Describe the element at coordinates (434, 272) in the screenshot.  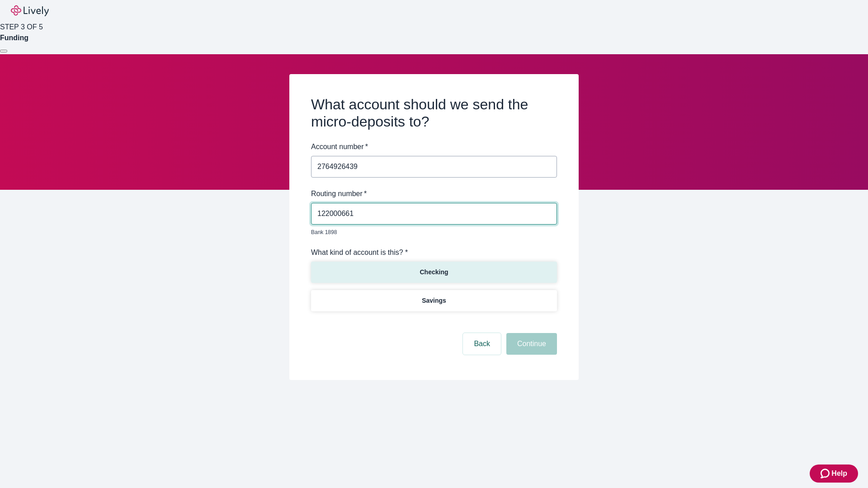
I see `button: Checking` at that location.